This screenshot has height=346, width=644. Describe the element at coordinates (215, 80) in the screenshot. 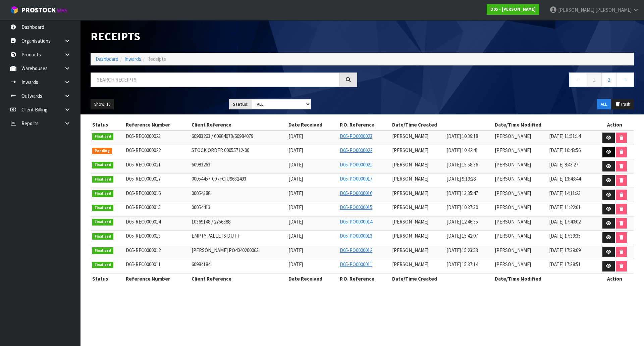

I see `input: Search receipts` at that location.